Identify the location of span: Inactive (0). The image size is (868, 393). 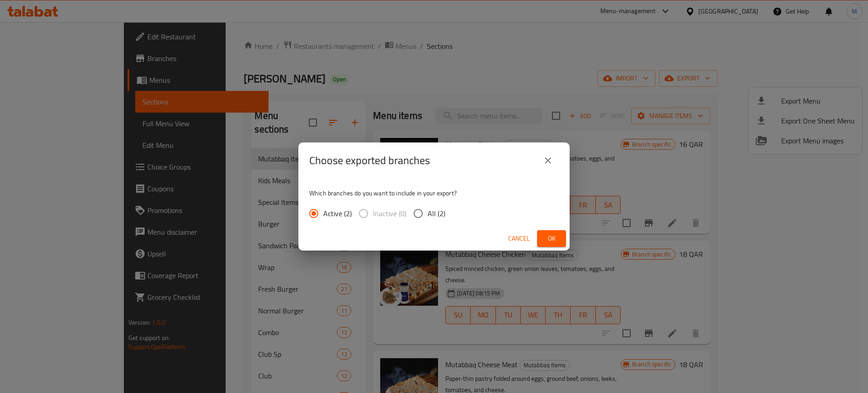
(389, 214).